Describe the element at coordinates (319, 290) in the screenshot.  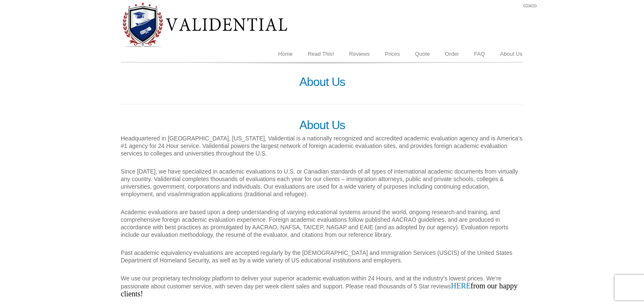
I see `span: from our happy clients!` at that location.